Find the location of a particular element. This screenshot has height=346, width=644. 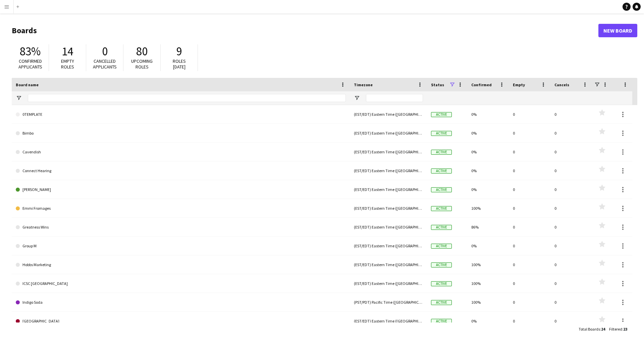

span: Filtered is located at coordinates (615, 328).